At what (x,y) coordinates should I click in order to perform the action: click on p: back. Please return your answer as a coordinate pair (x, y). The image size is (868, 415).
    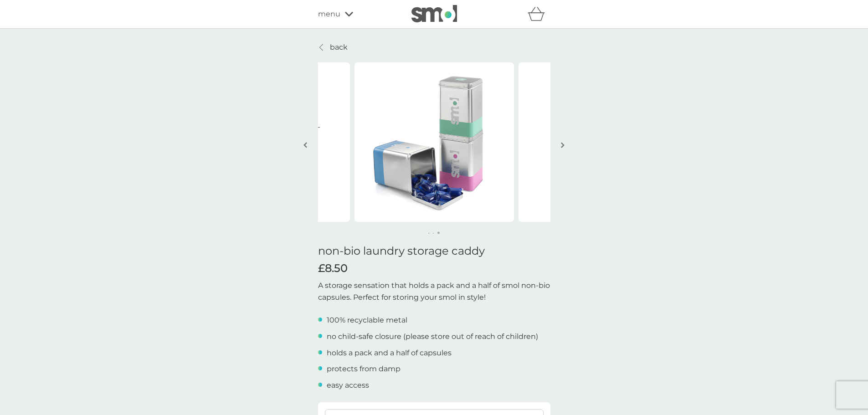
    Looking at the image, I should click on (338, 47).